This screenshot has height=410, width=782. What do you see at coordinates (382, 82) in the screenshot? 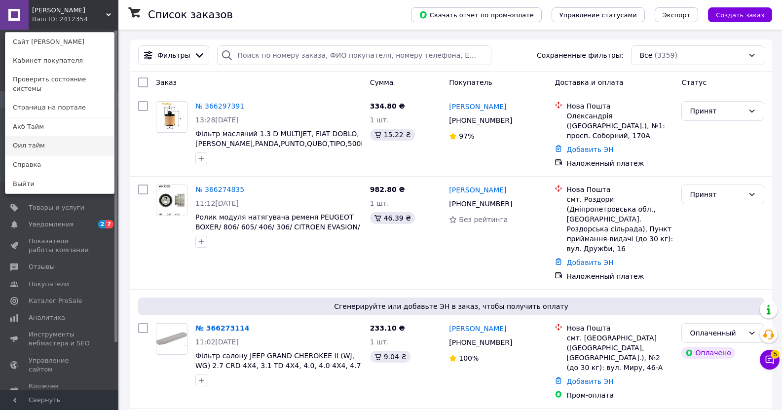
I see `span: Сумма` at bounding box center [382, 82].